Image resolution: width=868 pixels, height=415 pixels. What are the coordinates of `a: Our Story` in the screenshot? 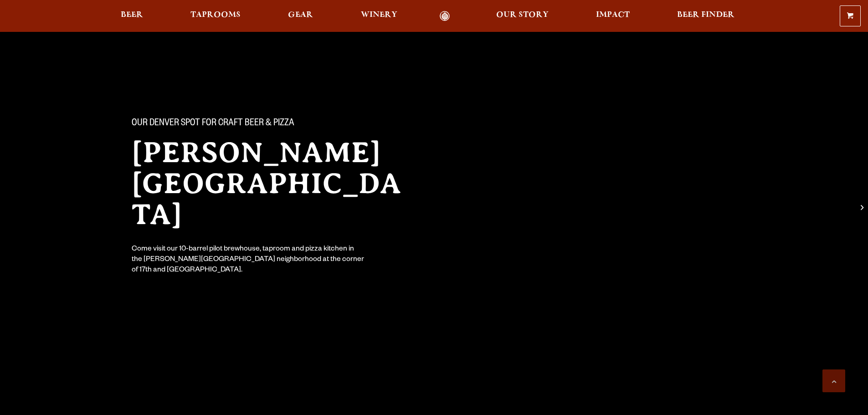 It's located at (522, 16).